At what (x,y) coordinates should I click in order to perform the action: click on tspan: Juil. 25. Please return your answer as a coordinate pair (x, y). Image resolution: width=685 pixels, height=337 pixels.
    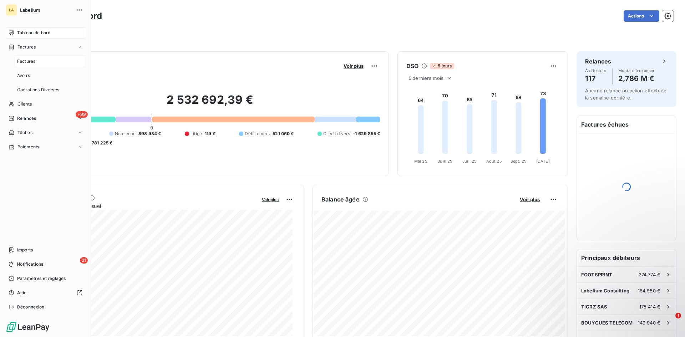
    Looking at the image, I should click on (469, 161).